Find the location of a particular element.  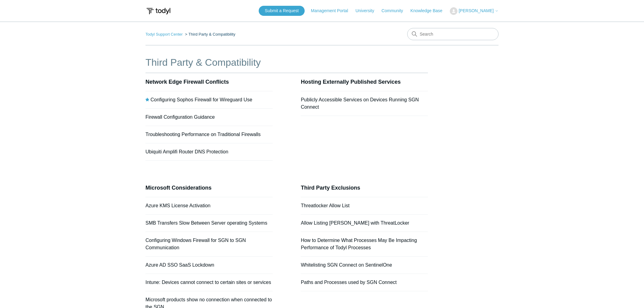

h1: Third Party & Compatibility is located at coordinates (286, 62).